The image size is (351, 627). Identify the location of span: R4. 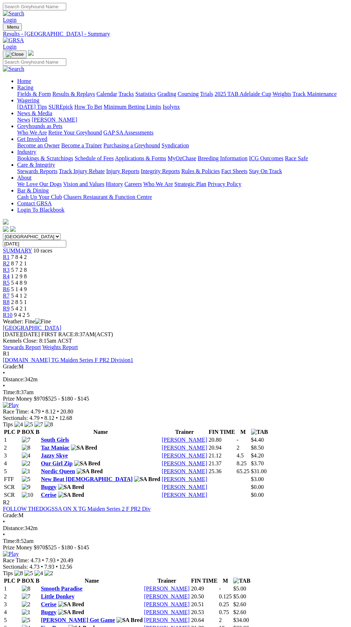
(6, 276).